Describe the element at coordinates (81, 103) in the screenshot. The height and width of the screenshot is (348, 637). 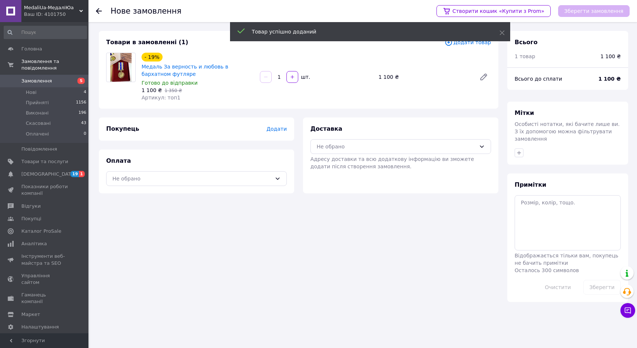
I see `span: 1156` at that location.